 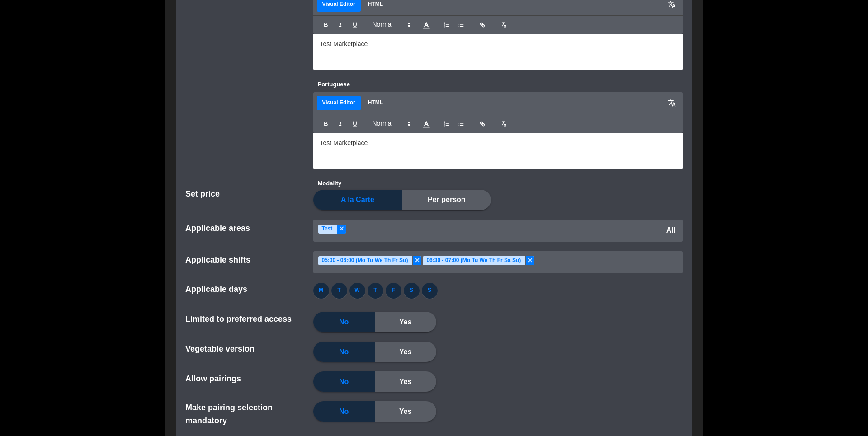 I want to click on span: Per person, so click(x=447, y=200).